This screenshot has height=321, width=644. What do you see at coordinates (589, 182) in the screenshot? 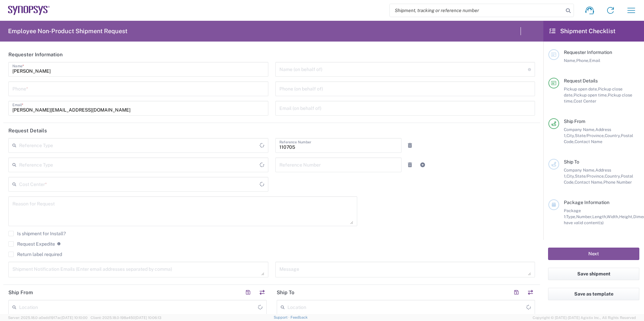
I see `span: Contact Name,` at bounding box center [589, 182].